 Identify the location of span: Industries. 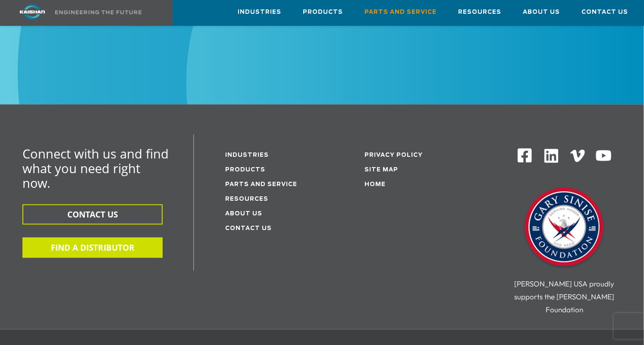
(259, 12).